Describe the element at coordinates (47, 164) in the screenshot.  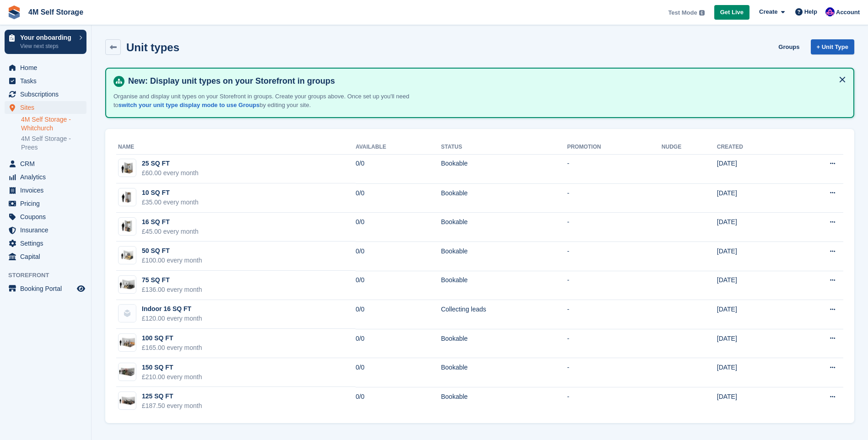
I see `span: CRM` at that location.